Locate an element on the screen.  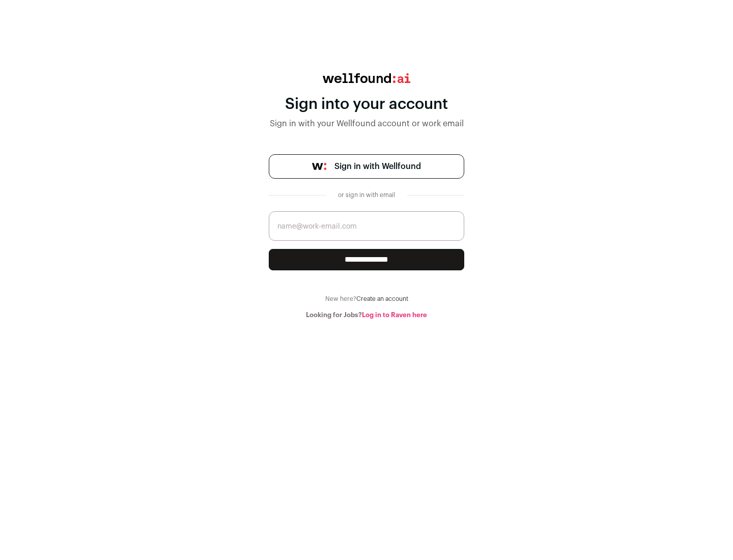
div: Looking for Jobs? is located at coordinates (366, 315).